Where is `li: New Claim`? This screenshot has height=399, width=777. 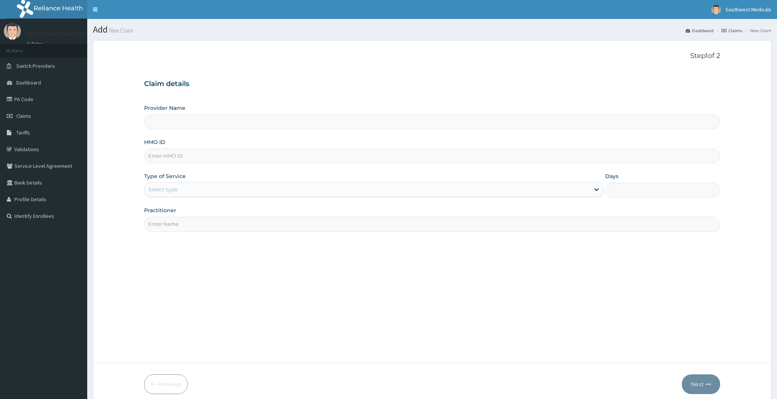
li: New Claim is located at coordinates (757, 30).